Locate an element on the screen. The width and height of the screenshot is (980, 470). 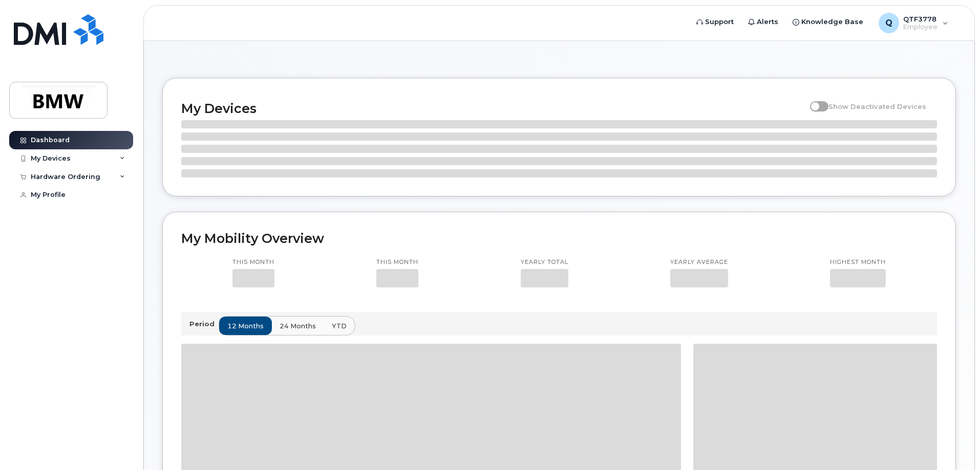
h2: My Devices is located at coordinates (493, 108).